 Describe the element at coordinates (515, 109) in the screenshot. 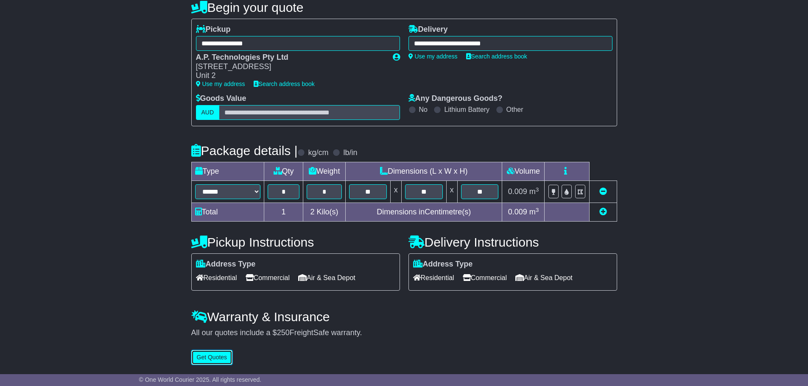

I see `label: Other` at that location.